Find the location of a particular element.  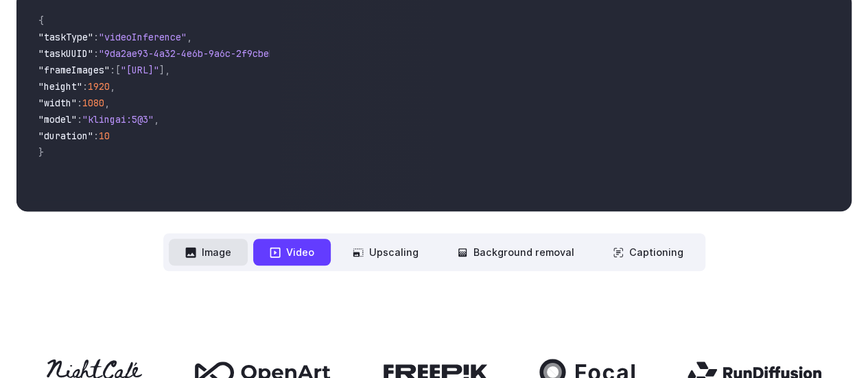

button: Image is located at coordinates (208, 252).